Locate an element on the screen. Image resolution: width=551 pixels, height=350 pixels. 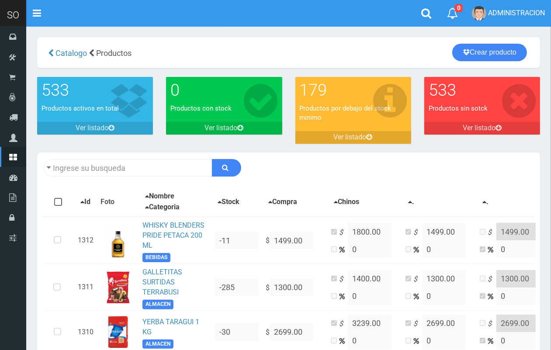
span: BEBIDAS is located at coordinates (156, 257).